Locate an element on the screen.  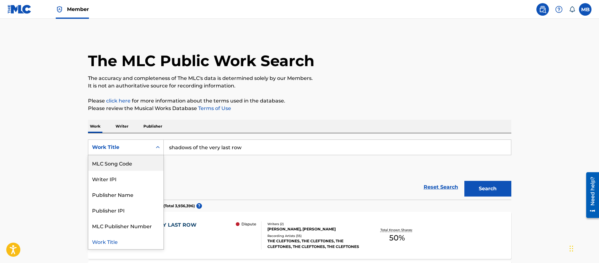
p: Work is located at coordinates (95, 126).